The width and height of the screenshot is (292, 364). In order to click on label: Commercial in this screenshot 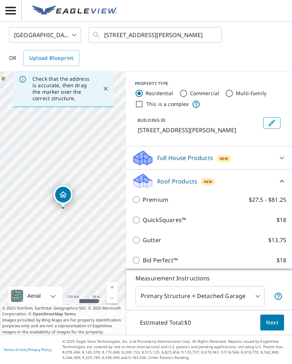, I will do `click(205, 93)`.